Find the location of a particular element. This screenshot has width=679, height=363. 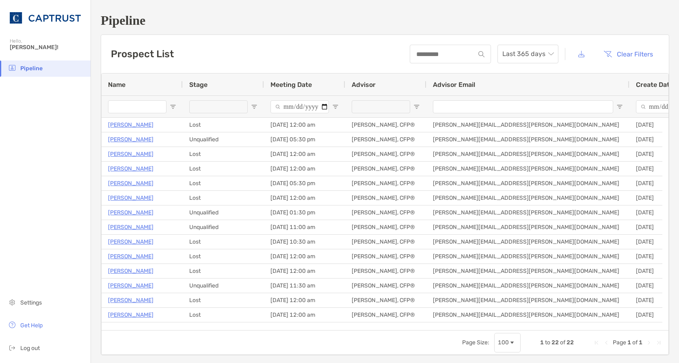

h1: Pipeline is located at coordinates (385, 20).